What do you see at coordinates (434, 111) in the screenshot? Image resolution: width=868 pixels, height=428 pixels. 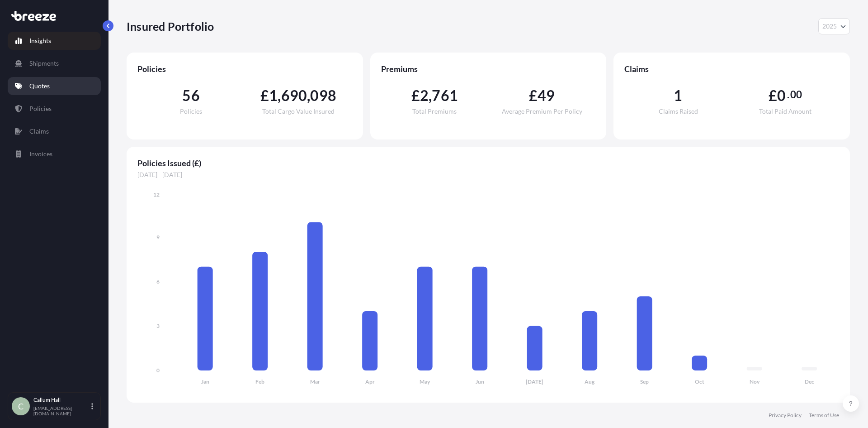 I see `span: Total Premiums` at bounding box center [434, 111].